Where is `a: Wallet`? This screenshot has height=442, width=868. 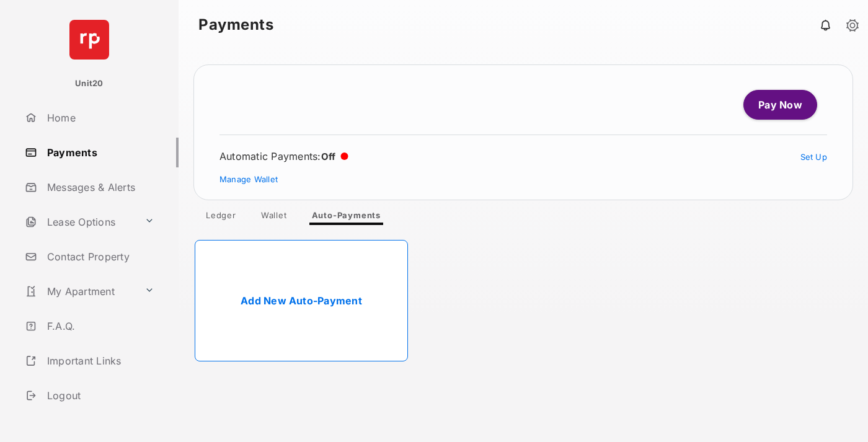
a: Wallet is located at coordinates (274, 218).